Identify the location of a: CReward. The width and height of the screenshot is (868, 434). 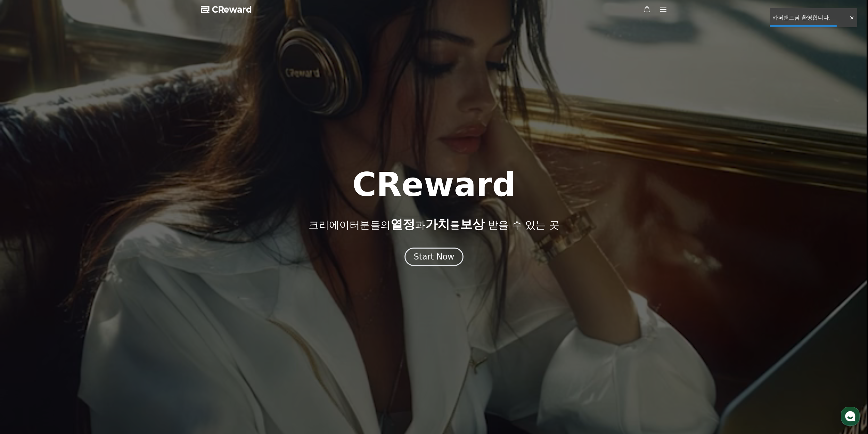
(226, 9).